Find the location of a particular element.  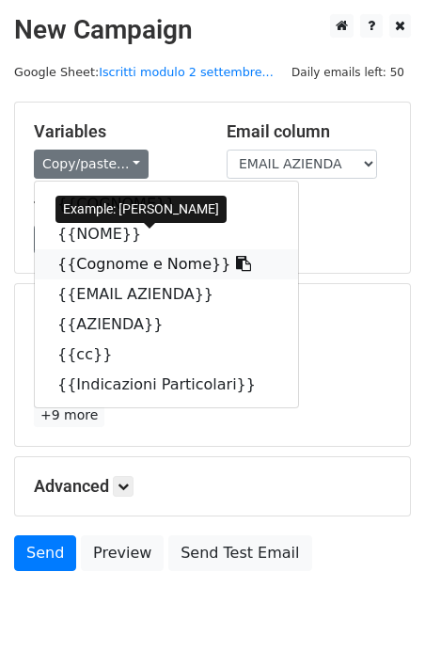

a: {{EMAIL AZIENDA}} is located at coordinates (167, 295).